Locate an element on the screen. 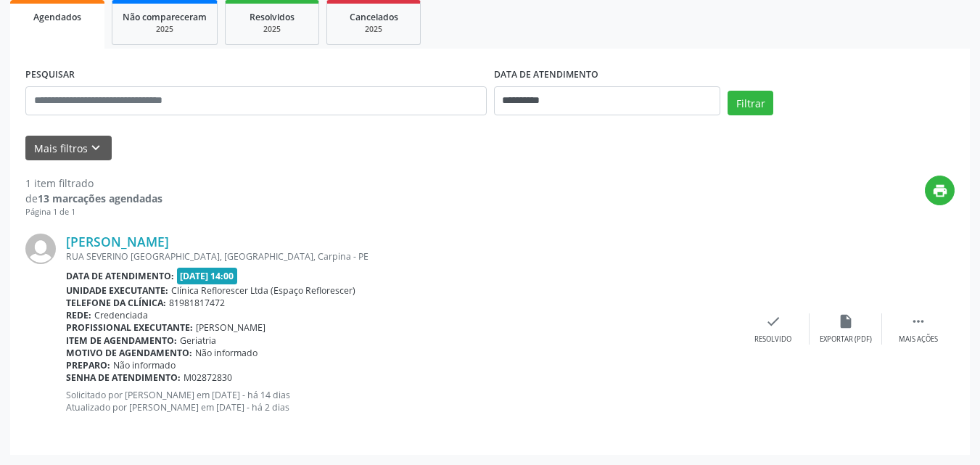  b: Rede: is located at coordinates (79, 314).